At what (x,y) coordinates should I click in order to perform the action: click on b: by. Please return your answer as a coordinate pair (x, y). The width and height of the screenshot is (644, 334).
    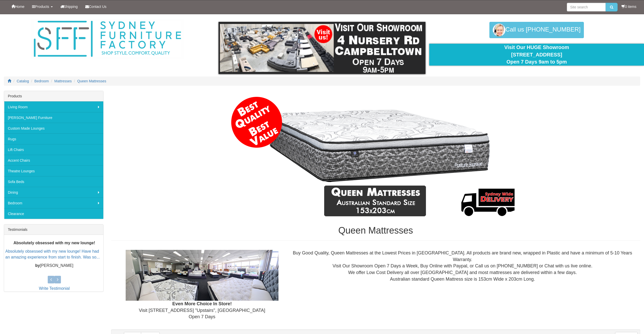
    Looking at the image, I should click on (37, 265).